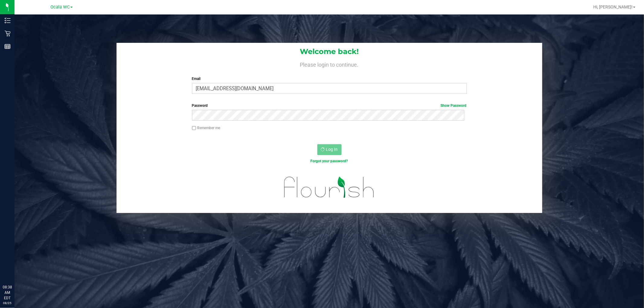 The width and height of the screenshot is (644, 308). What do you see at coordinates (329, 187) in the screenshot?
I see `img: flourish_logo.svg` at bounding box center [329, 187].